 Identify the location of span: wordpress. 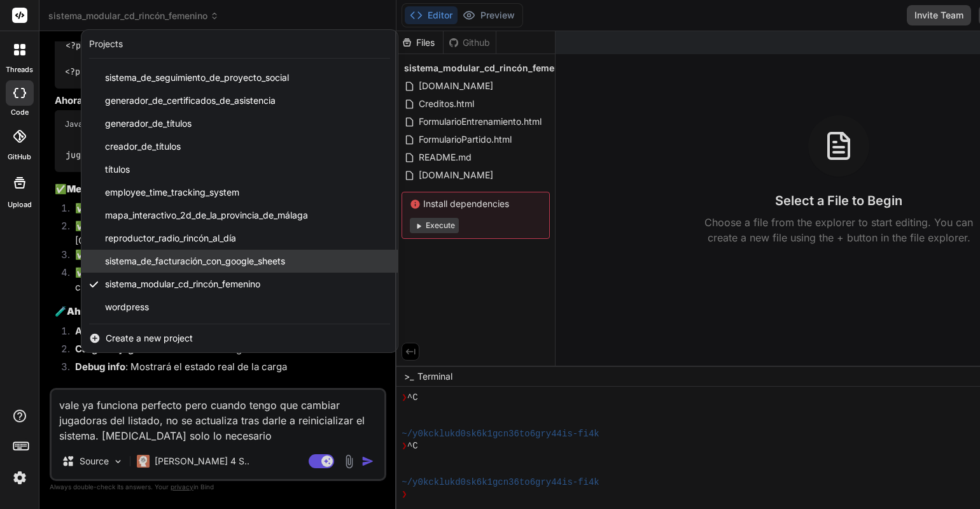
(126, 307).